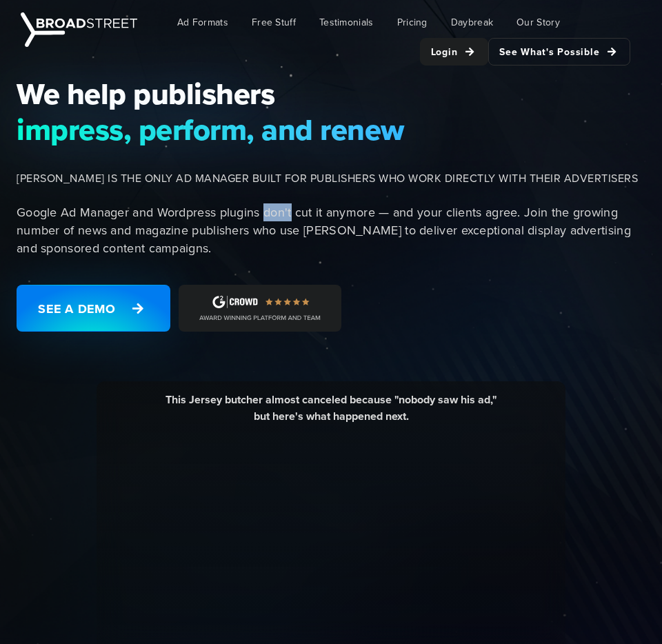 This screenshot has width=662, height=644. Describe the element at coordinates (346, 22) in the screenshot. I see `a: Testimonials` at that location.